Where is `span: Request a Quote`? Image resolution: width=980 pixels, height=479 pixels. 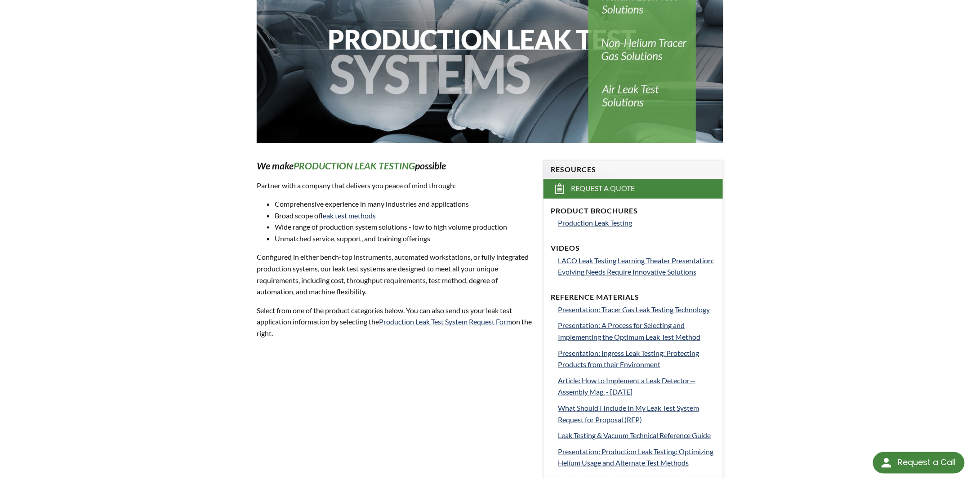 span: Request a Quote is located at coordinates (603, 188).